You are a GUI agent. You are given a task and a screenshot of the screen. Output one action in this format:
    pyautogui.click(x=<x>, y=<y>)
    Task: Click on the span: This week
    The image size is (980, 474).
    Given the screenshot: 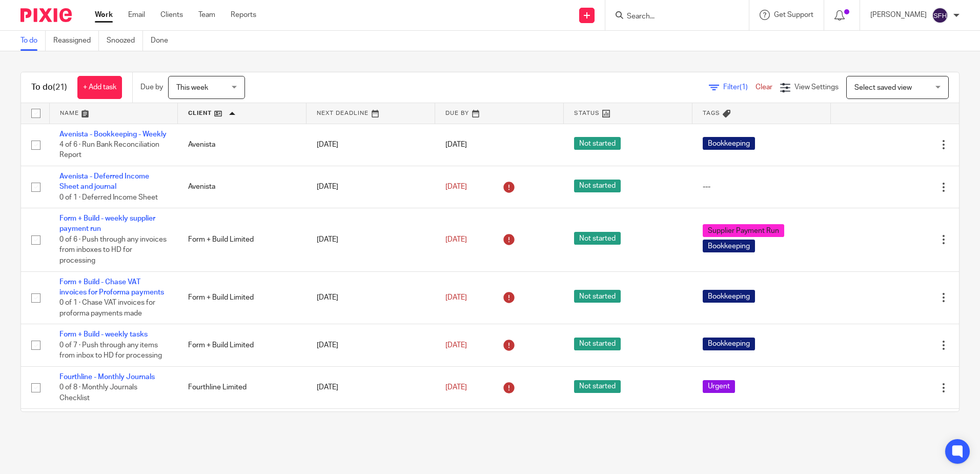 What is the action you would take?
    pyautogui.click(x=192, y=88)
    